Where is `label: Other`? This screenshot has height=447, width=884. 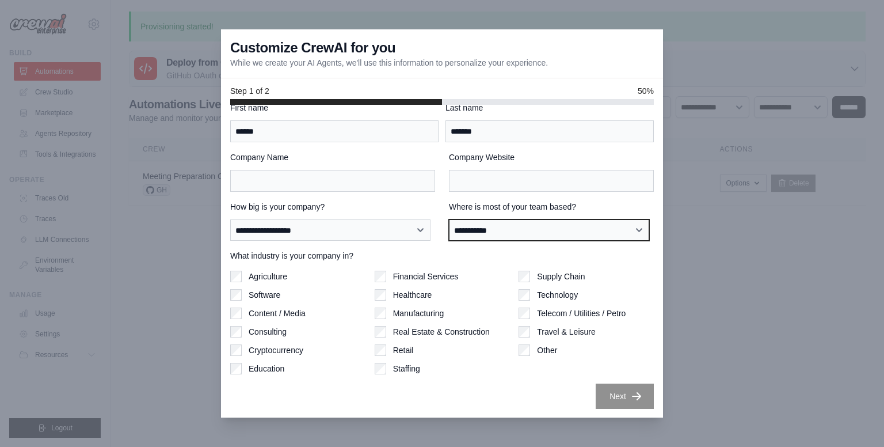 label: Other is located at coordinates (547, 350).